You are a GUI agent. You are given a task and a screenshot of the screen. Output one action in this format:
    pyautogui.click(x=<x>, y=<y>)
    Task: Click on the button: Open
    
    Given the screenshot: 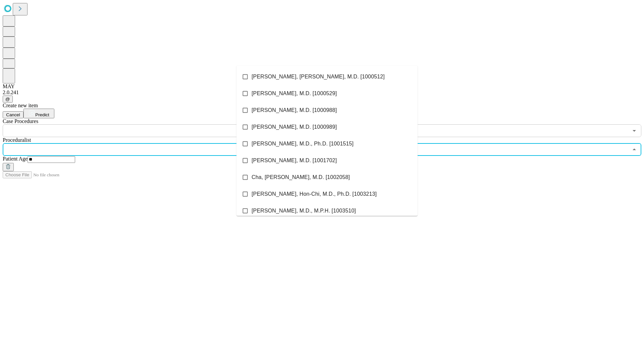 What is the action you would take?
    pyautogui.click(x=634, y=131)
    